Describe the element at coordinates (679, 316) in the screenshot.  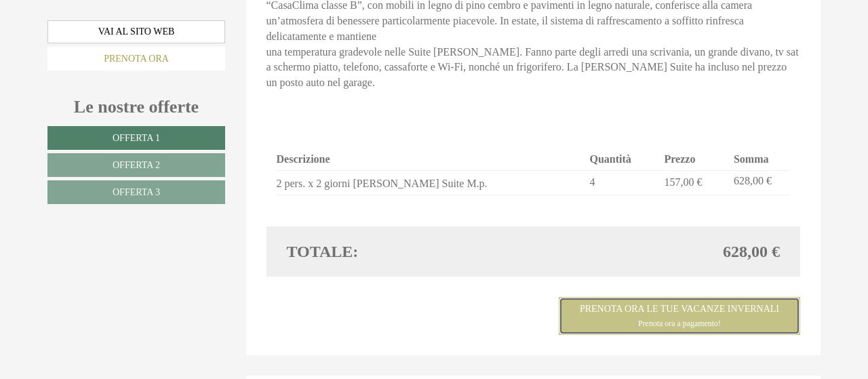
I see `a: Prenota ora le tue vacanze invernaliPrenota ora a pagamento!` at that location.